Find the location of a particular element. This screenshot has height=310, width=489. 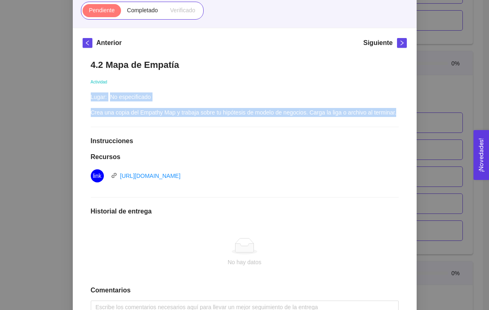

h1: Comentarios is located at coordinates (245, 291).